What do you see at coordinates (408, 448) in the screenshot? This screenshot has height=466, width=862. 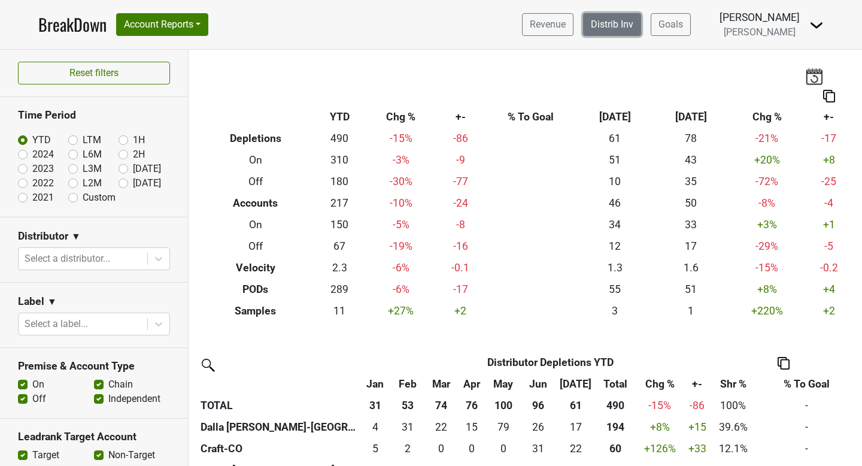 I see `td: 2` at bounding box center [408, 448].